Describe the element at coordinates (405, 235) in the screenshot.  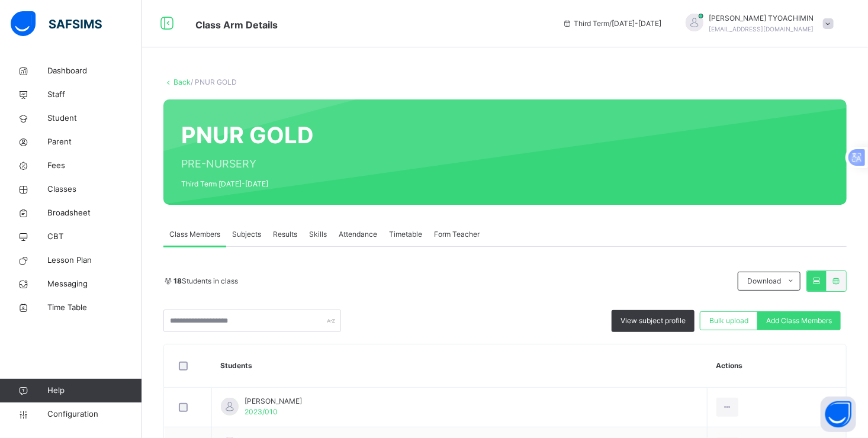
I see `span: Timetable` at that location.